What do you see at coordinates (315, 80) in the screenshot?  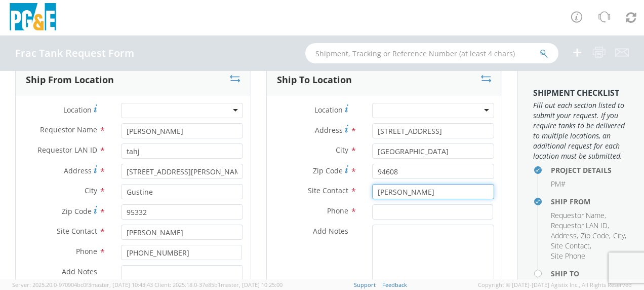 I see `h3: Ship To Location` at bounding box center [315, 80].